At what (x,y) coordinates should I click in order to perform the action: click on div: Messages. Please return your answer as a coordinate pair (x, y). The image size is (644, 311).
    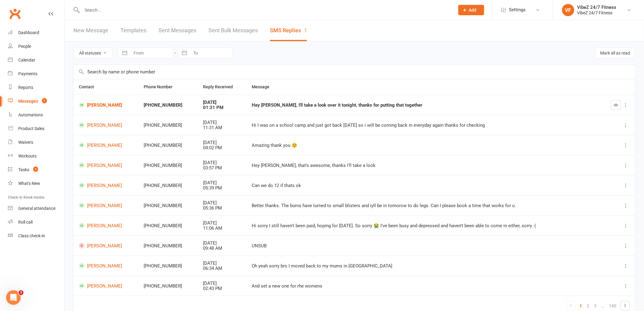
    Looking at the image, I should click on (28, 101).